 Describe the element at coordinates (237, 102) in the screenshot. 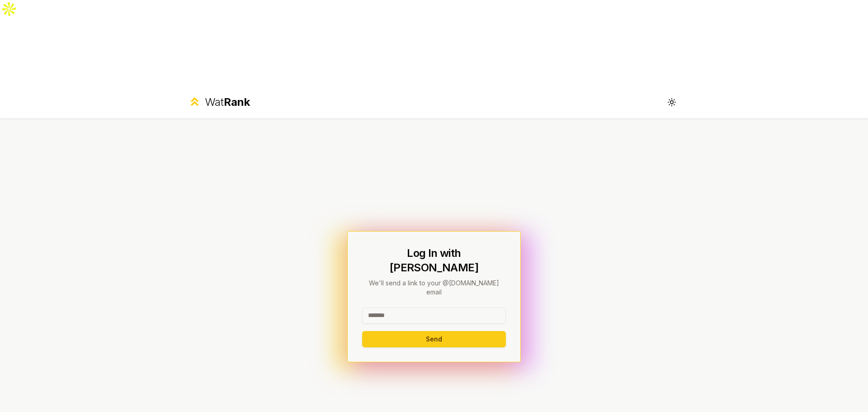

I see `span: Rank` at that location.